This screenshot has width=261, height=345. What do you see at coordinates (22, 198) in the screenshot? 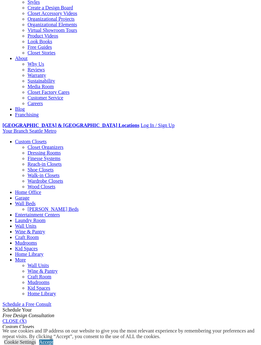
I see `a: Garage` at bounding box center [22, 198].